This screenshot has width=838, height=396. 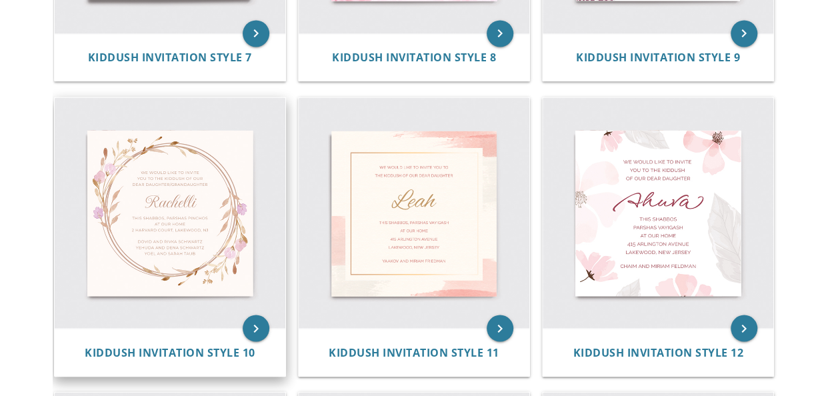 I want to click on span: Kiddush Invitation Style 12, so click(x=658, y=352).